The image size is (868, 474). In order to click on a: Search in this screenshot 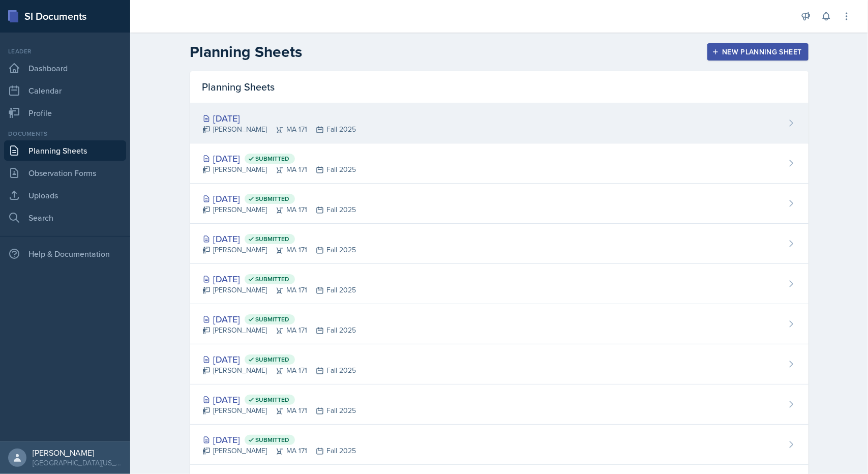, I will do `click(65, 218)`.